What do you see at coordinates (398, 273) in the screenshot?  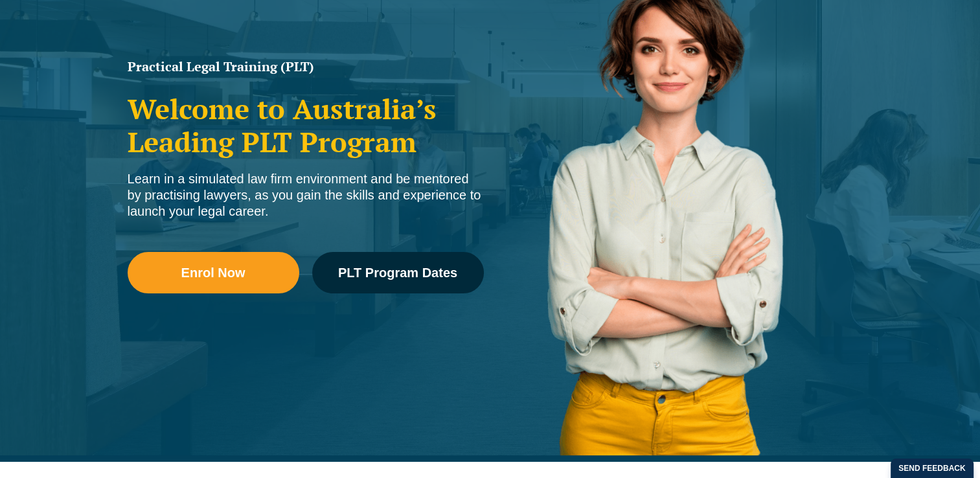 I see `span: PLT Program Dates` at bounding box center [398, 273].